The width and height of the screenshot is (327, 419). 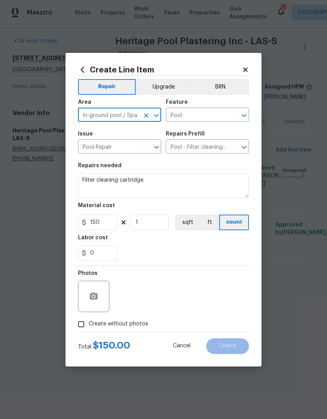 I want to click on h5: Material cost, so click(x=96, y=206).